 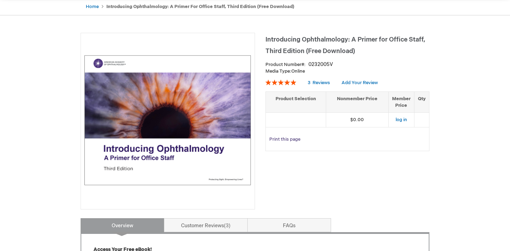 What do you see at coordinates (278, 71) in the screenshot?
I see `strong: Media Type:` at bounding box center [278, 71].